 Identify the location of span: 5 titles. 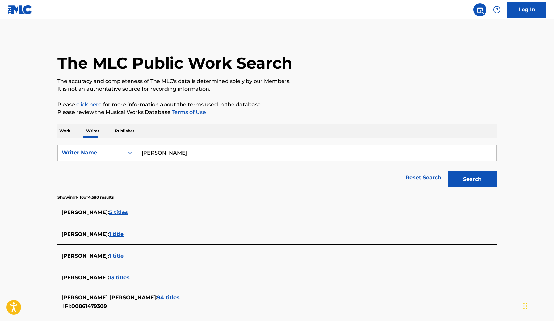
(119, 212).